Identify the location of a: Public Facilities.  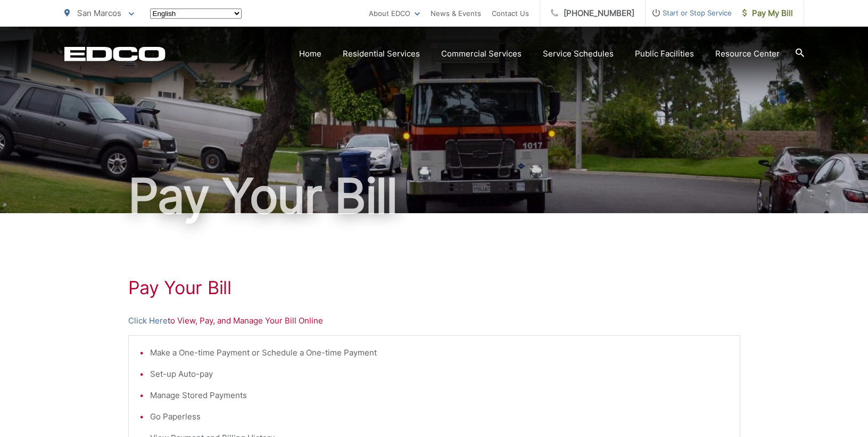
(665, 54).